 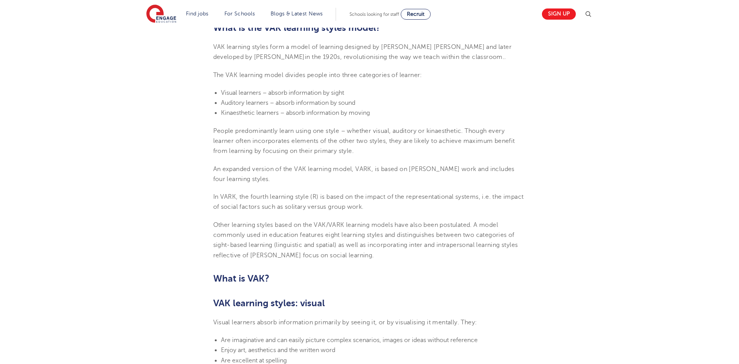 What do you see at coordinates (254, 360) in the screenshot?
I see `span: Are excellent at spelling` at bounding box center [254, 360].